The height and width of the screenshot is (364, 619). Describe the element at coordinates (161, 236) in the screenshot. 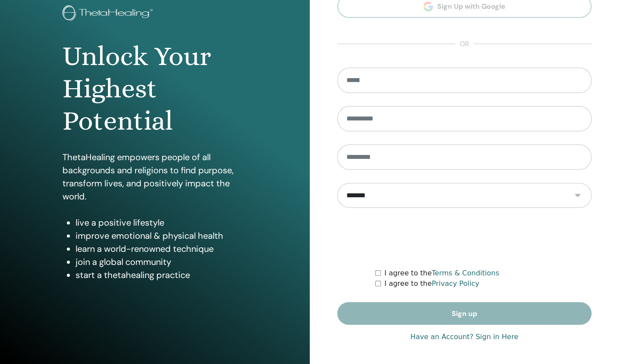

I see `li: improve emotional & physical health` at that location.